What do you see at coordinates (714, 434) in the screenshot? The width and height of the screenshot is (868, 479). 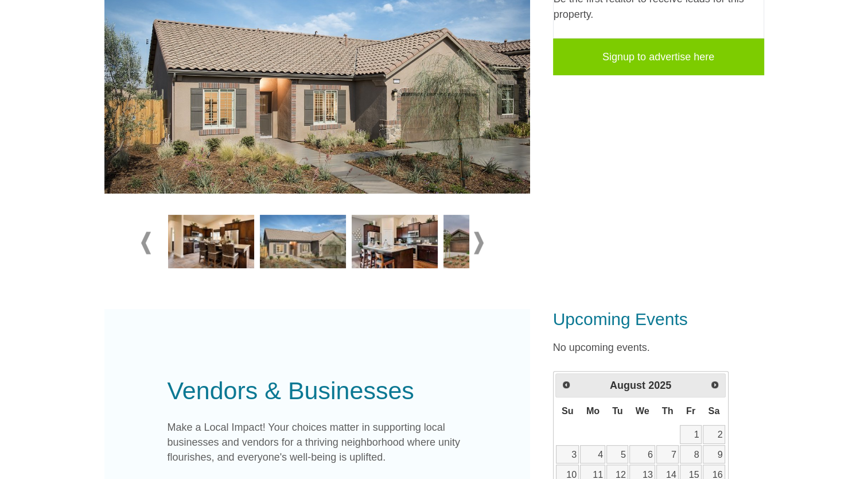 I see `a: 2` at bounding box center [714, 434].